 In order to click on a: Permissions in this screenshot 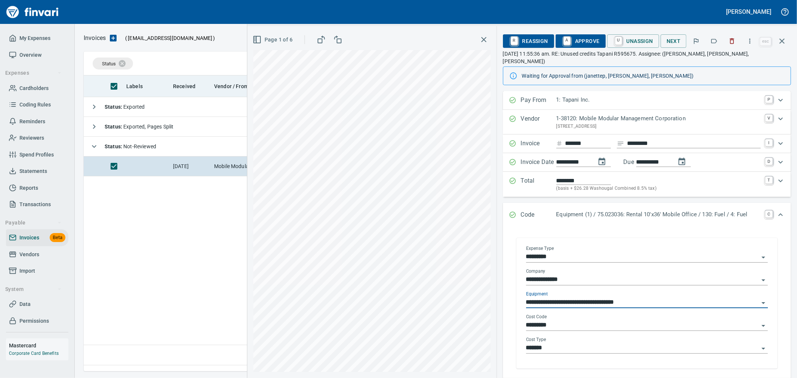, I will do `click(37, 321)`.